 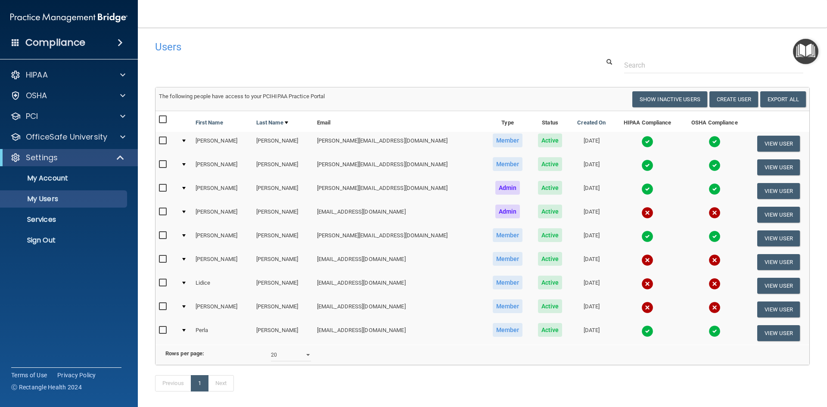 What do you see at coordinates (68, 96) in the screenshot?
I see `a: OSHA` at bounding box center [68, 96].